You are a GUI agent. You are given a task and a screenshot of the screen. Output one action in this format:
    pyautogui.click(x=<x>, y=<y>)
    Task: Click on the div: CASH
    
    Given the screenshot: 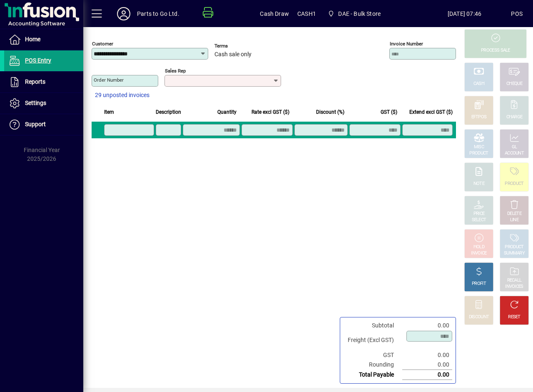 What is the action you would take?
    pyautogui.click(x=479, y=83)
    